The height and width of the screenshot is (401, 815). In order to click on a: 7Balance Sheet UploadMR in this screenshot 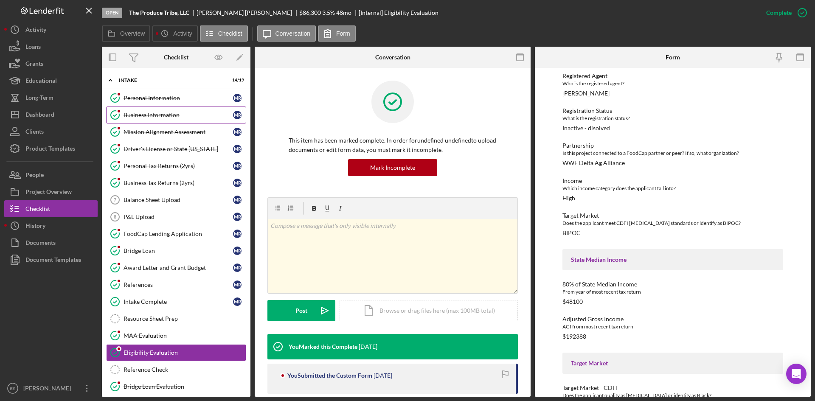, I will do `click(176, 200)`.